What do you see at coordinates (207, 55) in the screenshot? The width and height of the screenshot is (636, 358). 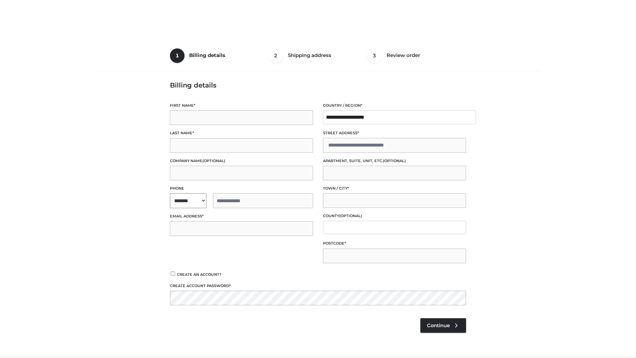 I see `span: Billing details` at bounding box center [207, 55].